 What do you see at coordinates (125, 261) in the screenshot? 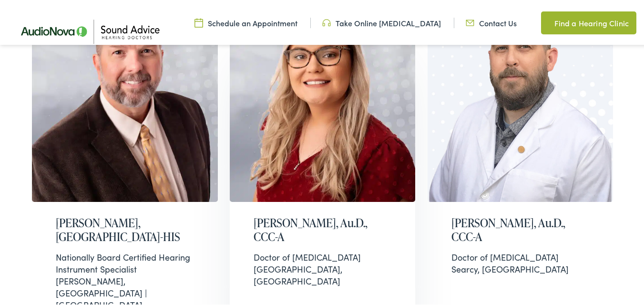
I see `div: Nationally Board Certified Hearing Instrument Specialist` at bounding box center [125, 261].